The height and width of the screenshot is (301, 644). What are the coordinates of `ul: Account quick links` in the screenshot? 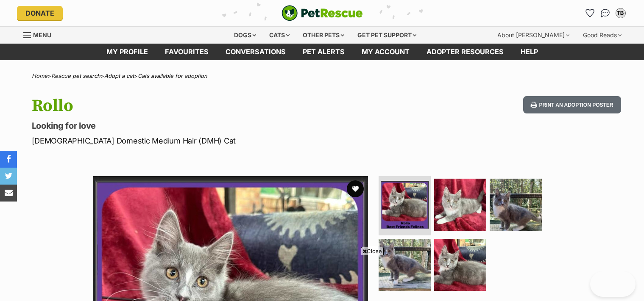 It's located at (605, 13).